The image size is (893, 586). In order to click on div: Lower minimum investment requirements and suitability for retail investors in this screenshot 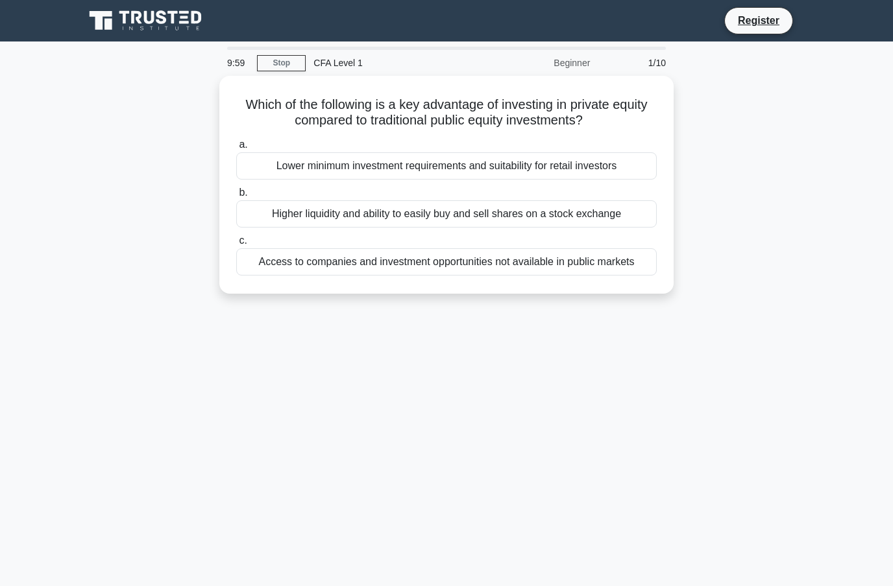, I will do `click(446, 166)`.